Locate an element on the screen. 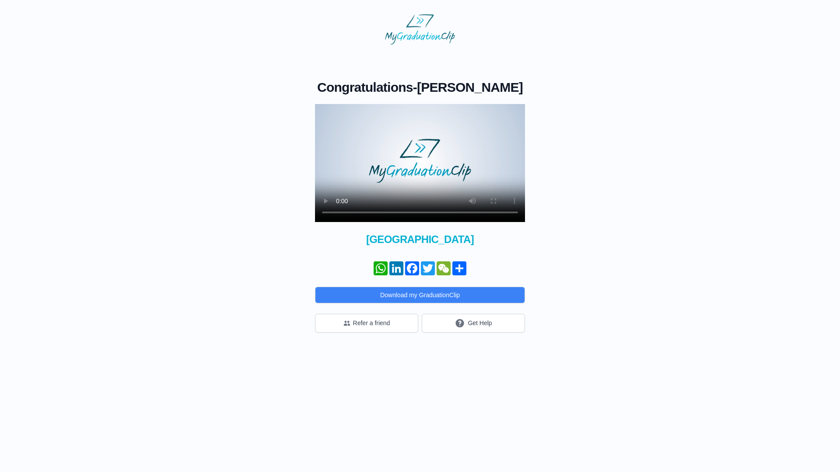 This screenshot has width=840, height=472. a: WeChat is located at coordinates (443, 268).